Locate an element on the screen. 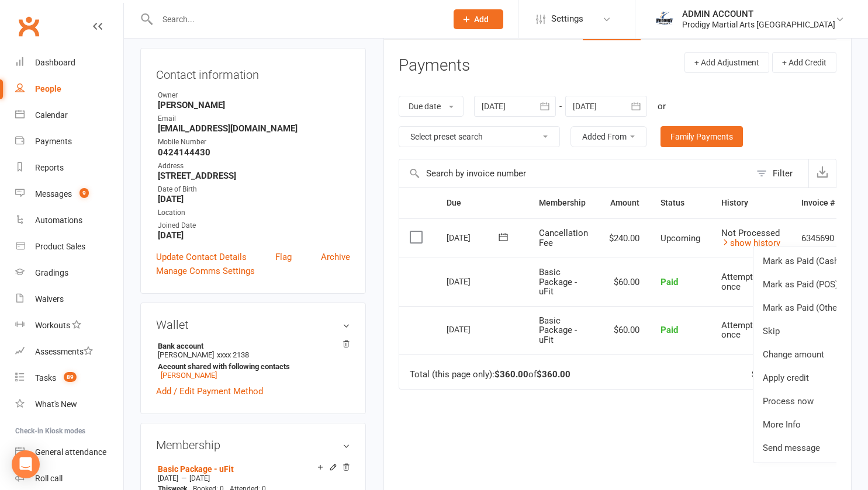 The image size is (868, 490). th: Invoice # is located at coordinates (818, 203).